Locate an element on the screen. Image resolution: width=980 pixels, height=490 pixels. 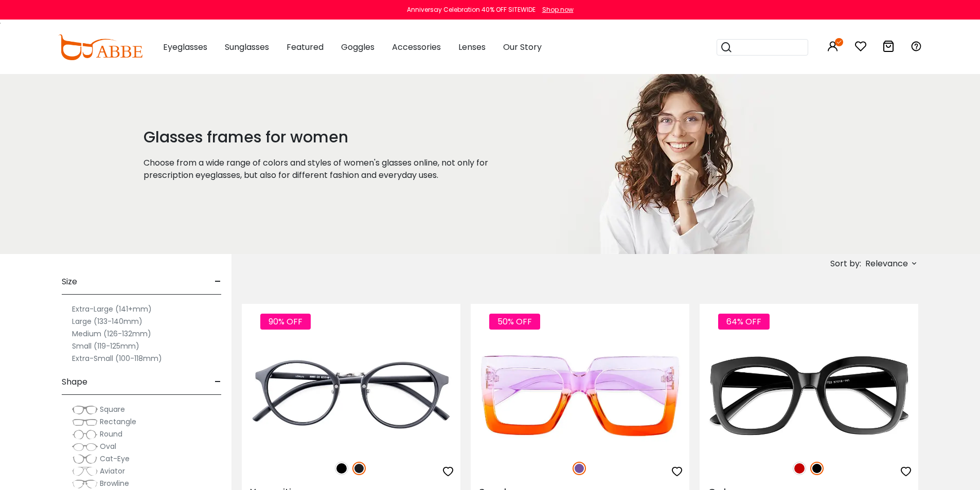
div: Anniversay Celebration 40% OFF SITEWIDE is located at coordinates (471, 10).